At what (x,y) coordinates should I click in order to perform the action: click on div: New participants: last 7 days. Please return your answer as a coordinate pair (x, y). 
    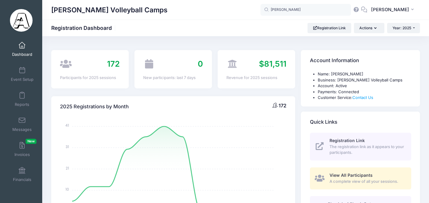
    Looking at the image, I should click on (173, 78).